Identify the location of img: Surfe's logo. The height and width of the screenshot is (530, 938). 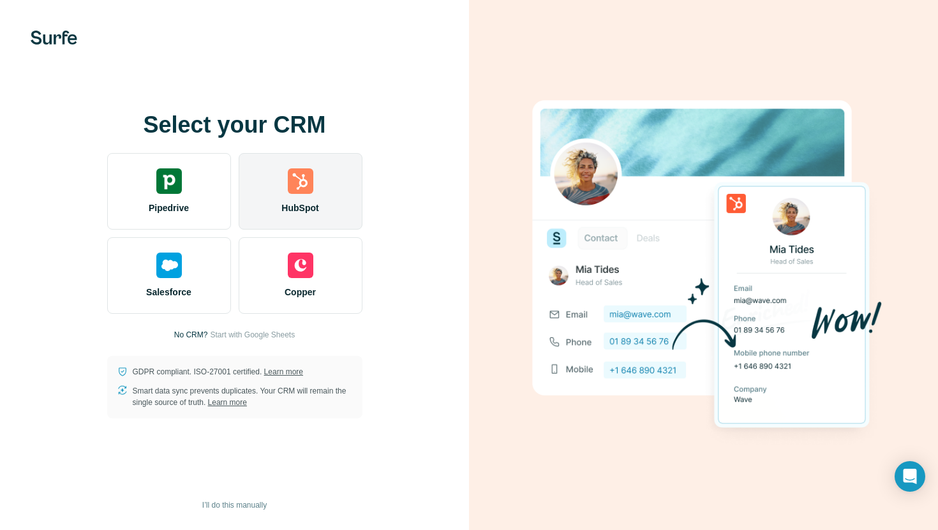
(54, 38).